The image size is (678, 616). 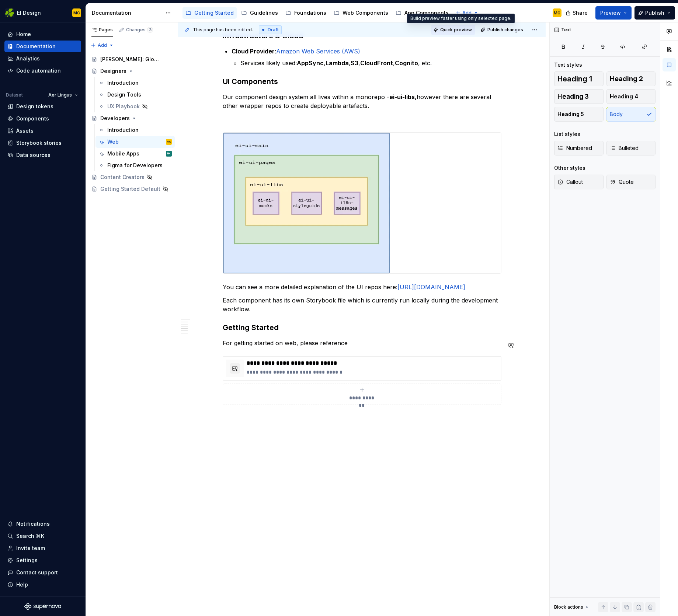 I want to click on div: NK, so click(x=169, y=154).